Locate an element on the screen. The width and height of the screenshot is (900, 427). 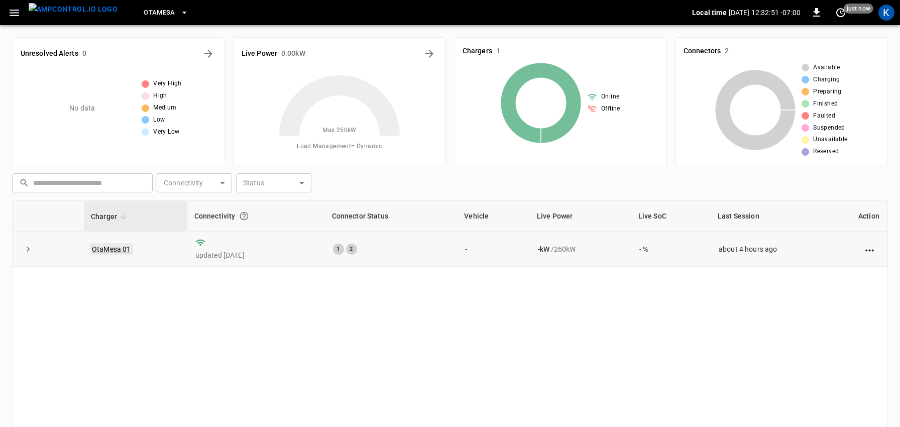
th: Live SoC is located at coordinates (671, 216).